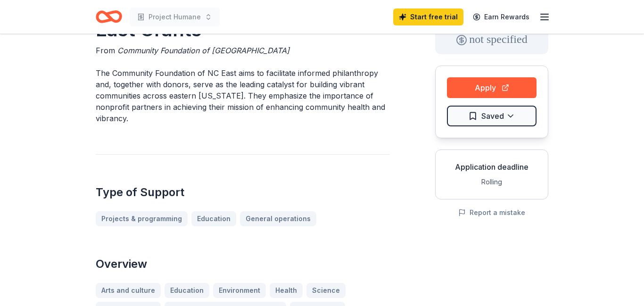 This screenshot has height=306, width=644. I want to click on a: Earn Rewards, so click(502, 17).